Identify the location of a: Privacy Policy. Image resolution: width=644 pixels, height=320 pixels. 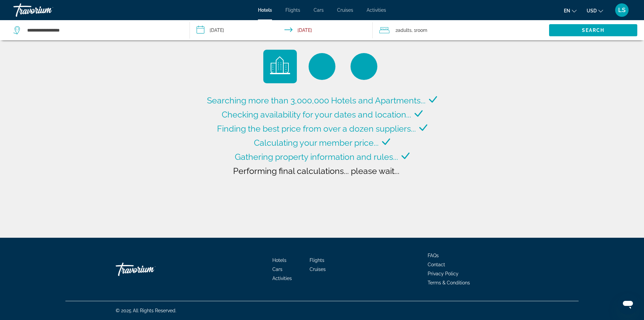
(444, 274).